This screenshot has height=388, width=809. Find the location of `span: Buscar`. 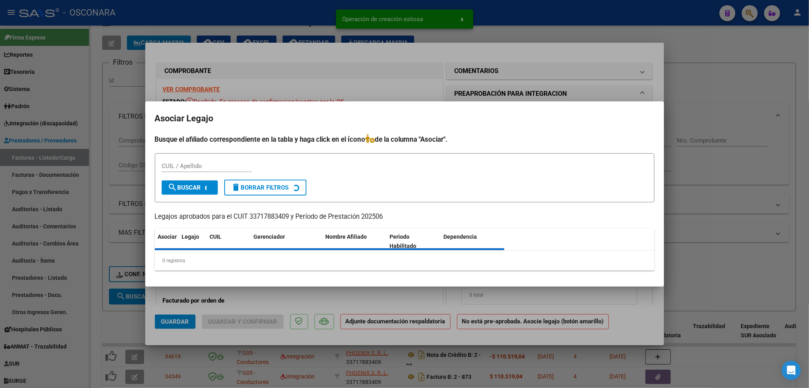

span: Buscar is located at coordinates (184, 188).